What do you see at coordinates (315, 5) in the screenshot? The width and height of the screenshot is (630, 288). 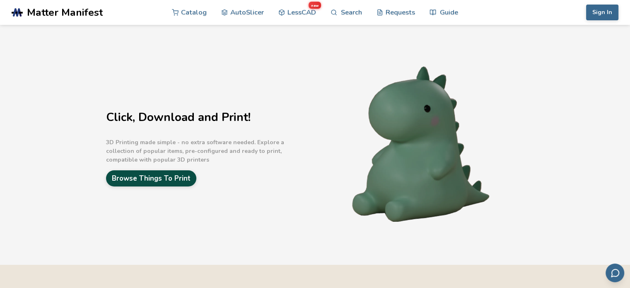 I see `span: new` at bounding box center [315, 5].